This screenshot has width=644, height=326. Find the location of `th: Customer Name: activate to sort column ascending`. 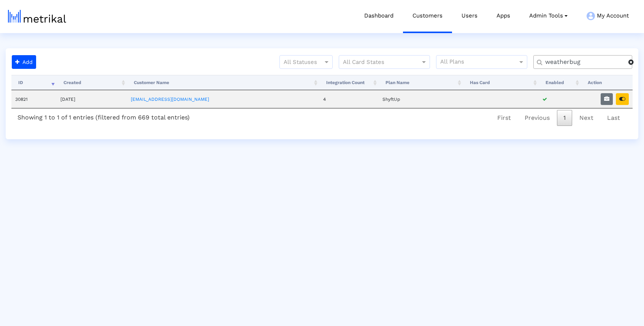

th: Customer Name: activate to sort column ascending is located at coordinates (223, 83).